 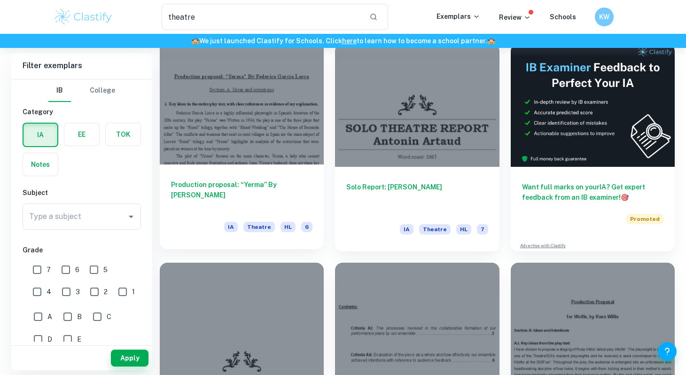 What do you see at coordinates (49, 292) in the screenshot?
I see `span: 4` at bounding box center [49, 292].